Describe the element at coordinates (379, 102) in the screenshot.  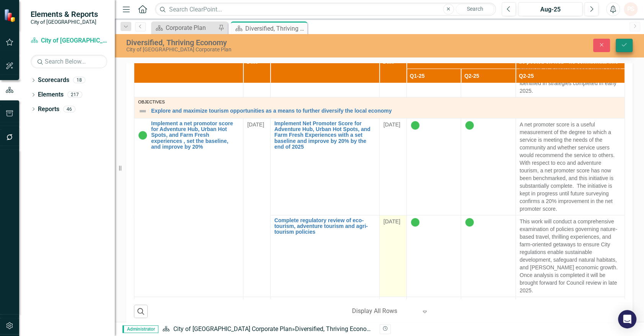
I see `div: Objectives` at that location.